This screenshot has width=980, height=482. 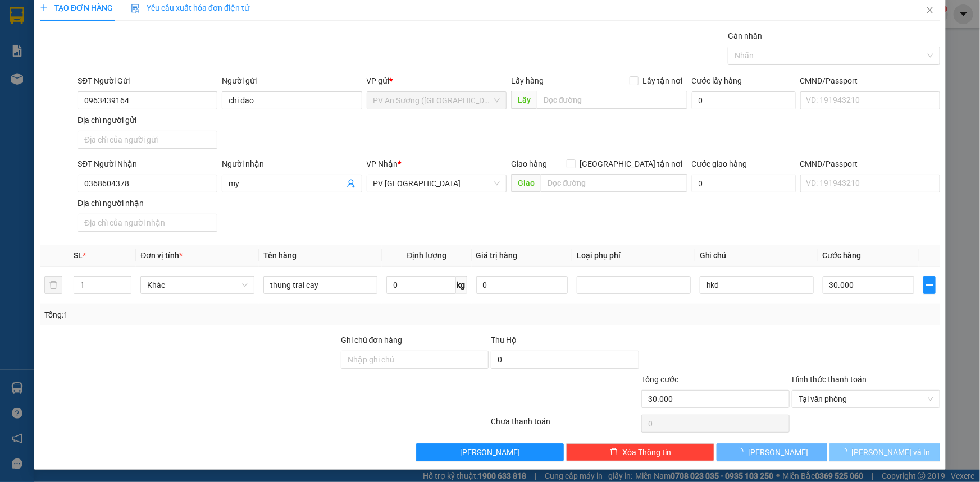 What do you see at coordinates (78, 255) in the screenshot?
I see `span: SL` at bounding box center [78, 255].